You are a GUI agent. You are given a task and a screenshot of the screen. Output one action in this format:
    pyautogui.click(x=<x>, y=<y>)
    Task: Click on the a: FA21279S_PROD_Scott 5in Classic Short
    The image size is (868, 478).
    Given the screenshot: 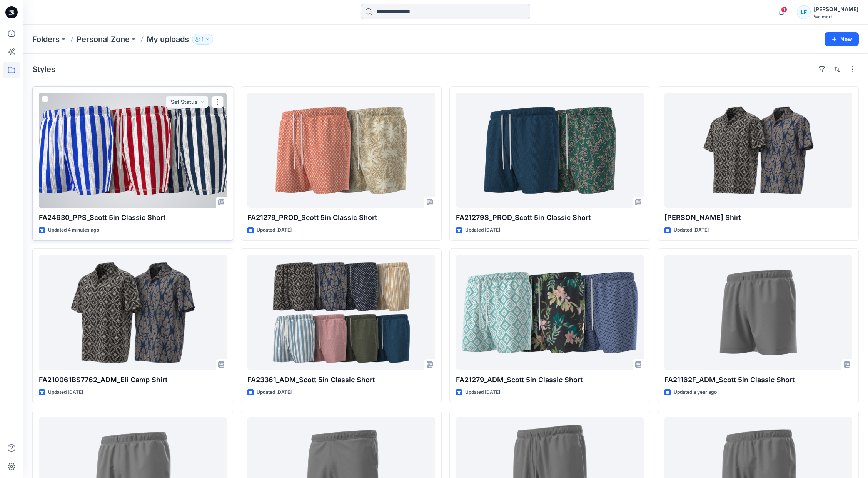 What is the action you would take?
    pyautogui.click(x=550, y=150)
    